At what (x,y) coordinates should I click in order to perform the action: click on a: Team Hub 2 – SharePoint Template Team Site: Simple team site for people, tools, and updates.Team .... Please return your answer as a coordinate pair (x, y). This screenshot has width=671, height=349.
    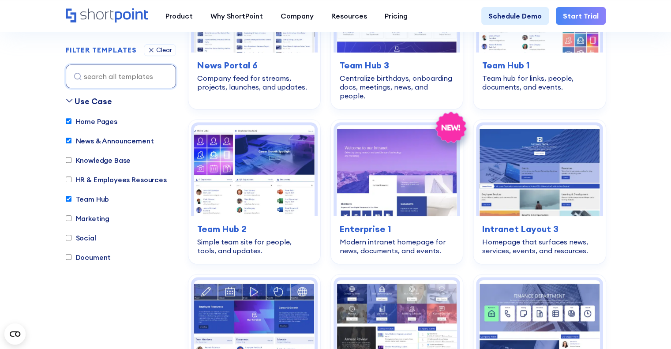
    Looking at the image, I should click on (254, 191).